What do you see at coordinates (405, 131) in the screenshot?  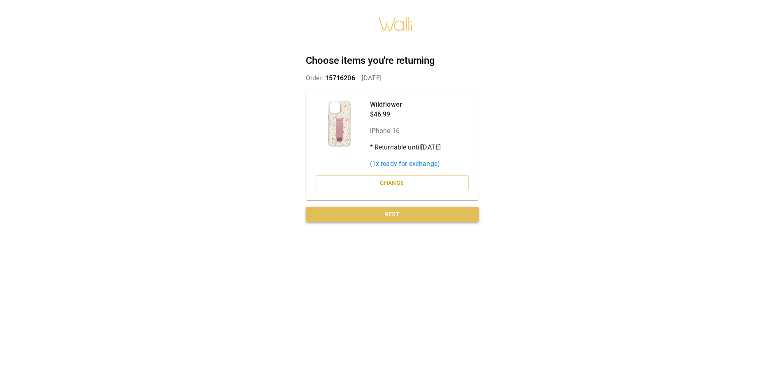 I see `p: iPhone 16` at bounding box center [405, 131].